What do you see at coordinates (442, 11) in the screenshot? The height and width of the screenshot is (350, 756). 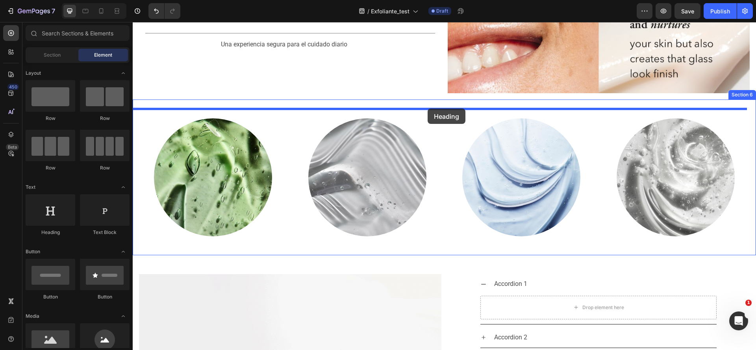 I see `span: Draft` at bounding box center [442, 11].